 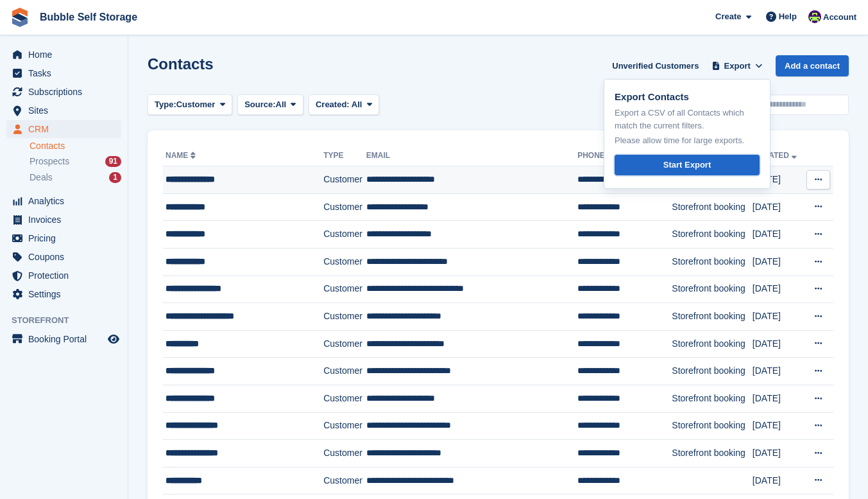 I want to click on a: Deals 1, so click(x=75, y=177).